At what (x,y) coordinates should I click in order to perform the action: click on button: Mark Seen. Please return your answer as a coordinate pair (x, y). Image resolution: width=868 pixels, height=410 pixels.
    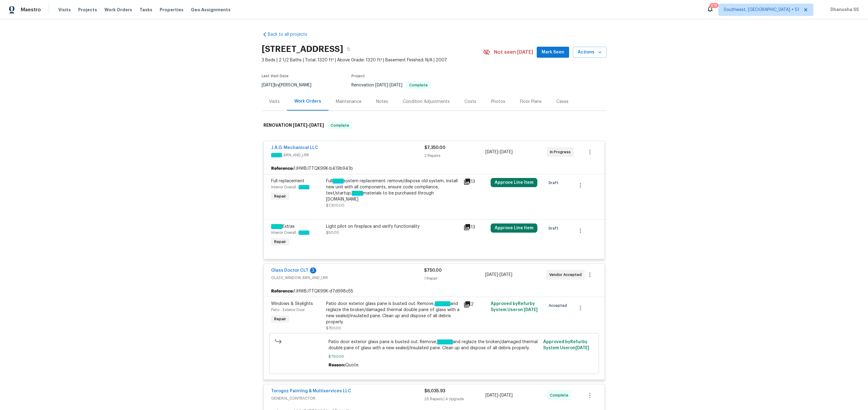
    Looking at the image, I should click on (553, 52).